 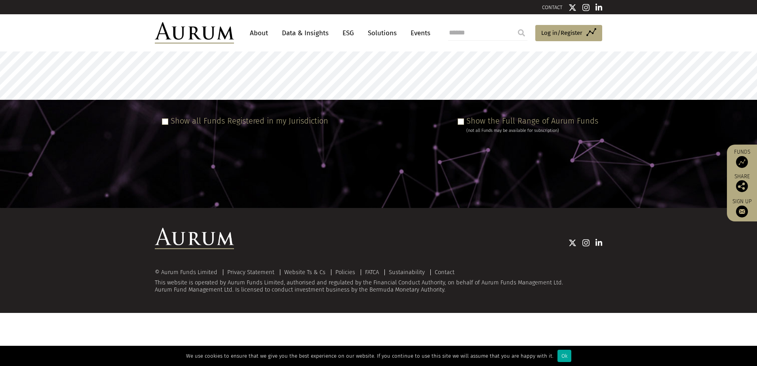 What do you see at coordinates (532, 131) in the screenshot?
I see `div: (not all Funds may be available for subscription)` at bounding box center [532, 131].